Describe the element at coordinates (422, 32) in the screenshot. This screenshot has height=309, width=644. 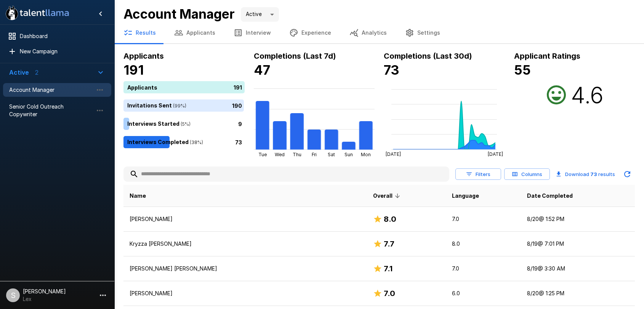
I see `button: Settings` at that location.